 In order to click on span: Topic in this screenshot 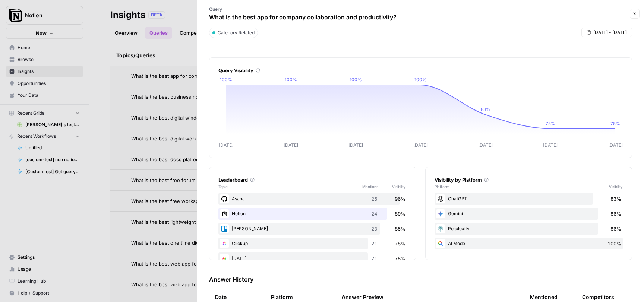, I will do `click(290, 187)`.